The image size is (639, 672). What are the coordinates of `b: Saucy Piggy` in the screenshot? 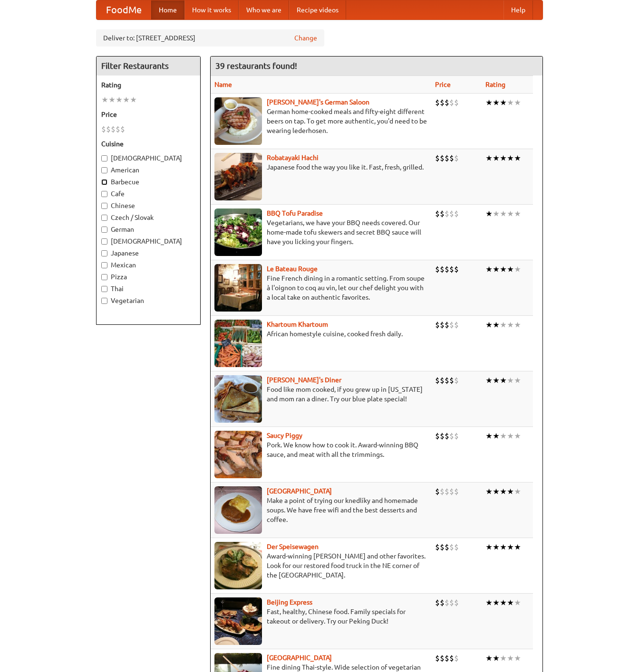 It's located at (284, 436).